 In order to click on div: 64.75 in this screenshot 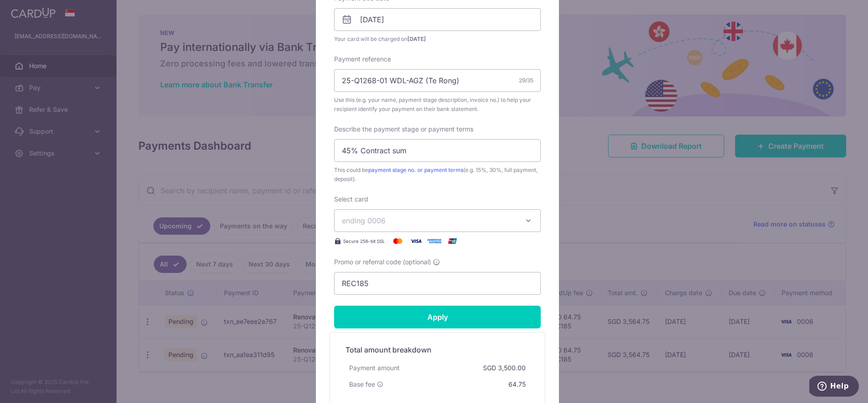, I will do `click(517, 384)`.